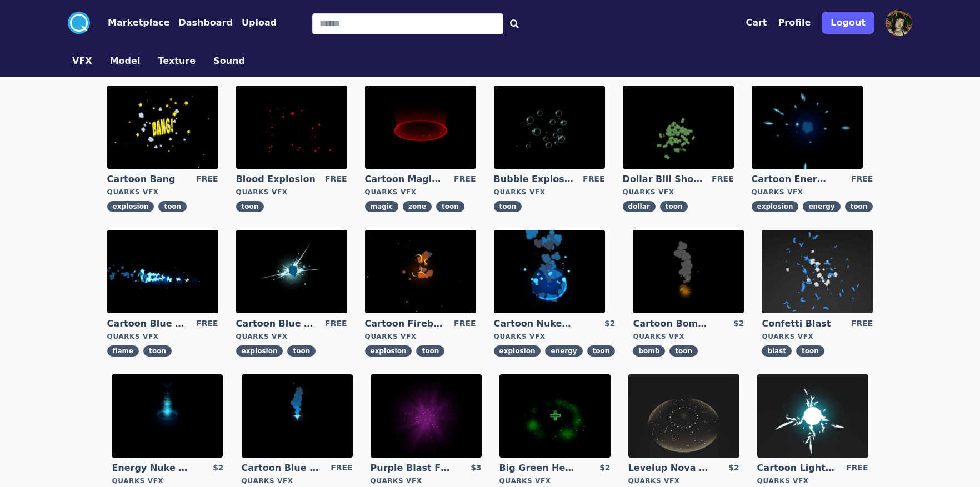 The height and width of the screenshot is (487, 980). Describe the element at coordinates (152, 468) in the screenshot. I see `a: Energy Nuke Muzzle Flash` at that location.